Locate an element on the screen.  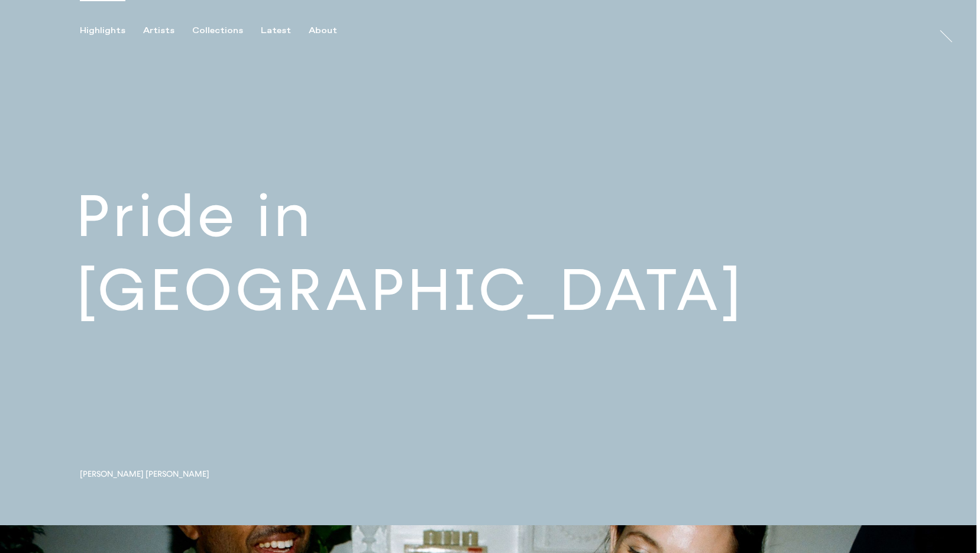
div: Highlights is located at coordinates (103, 31).